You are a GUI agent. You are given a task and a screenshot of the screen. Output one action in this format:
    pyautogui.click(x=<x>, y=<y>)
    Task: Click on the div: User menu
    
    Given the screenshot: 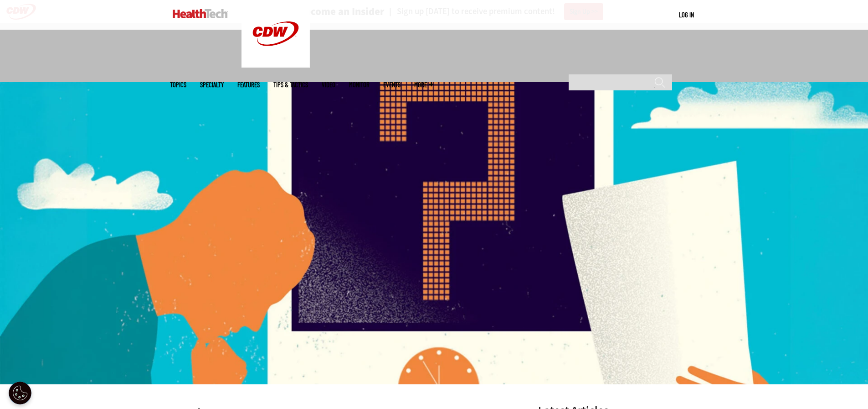 What is the action you would take?
    pyautogui.click(x=687, y=15)
    